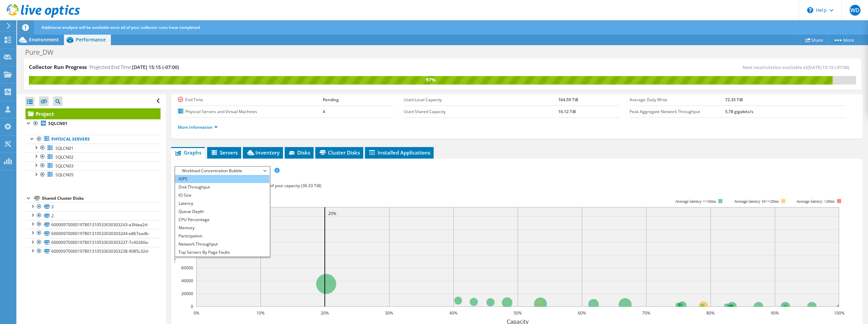 The height and width of the screenshot is (324, 868). Describe the element at coordinates (481, 112) in the screenshot. I see `label: Used Shared Capacity` at that location.